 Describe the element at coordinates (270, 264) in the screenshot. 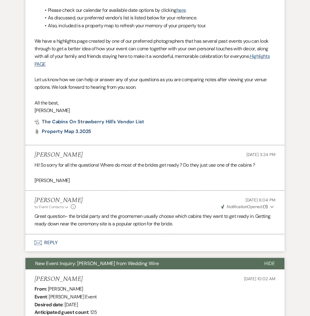

I see `span: Hide` at that location.